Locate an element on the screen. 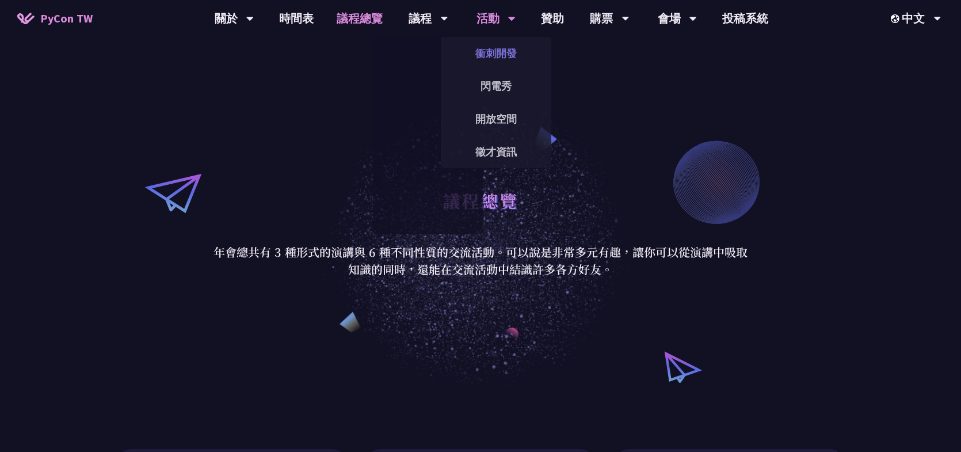  a: PyCon TW is located at coordinates (55, 18).